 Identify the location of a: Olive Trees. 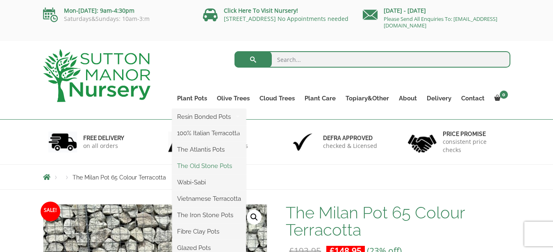
(233, 98).